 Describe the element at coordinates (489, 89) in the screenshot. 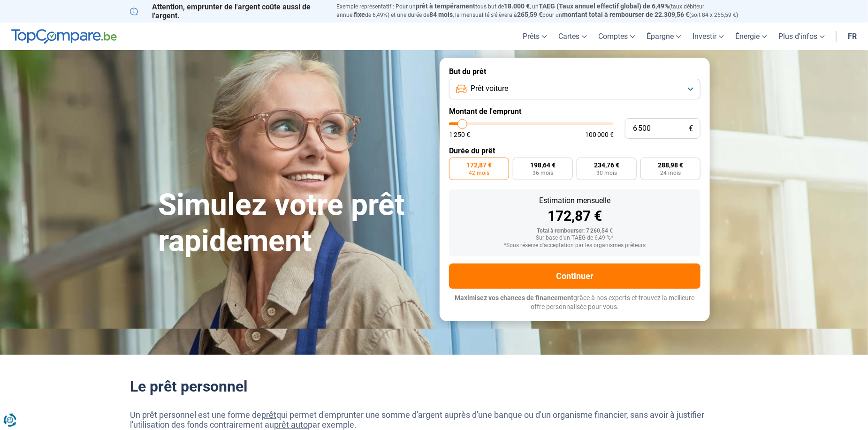

I see `span: Prêt voiture` at that location.